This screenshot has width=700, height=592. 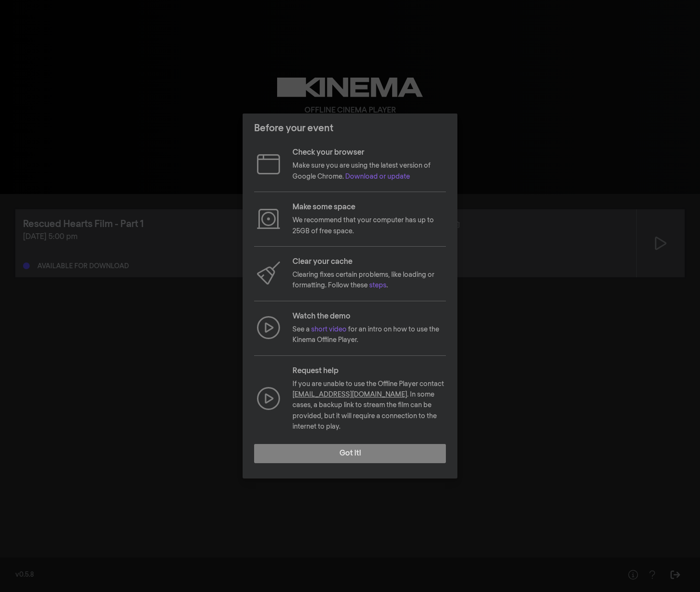 What do you see at coordinates (370, 263) in the screenshot?
I see `p: Clear your cache` at bounding box center [370, 263].